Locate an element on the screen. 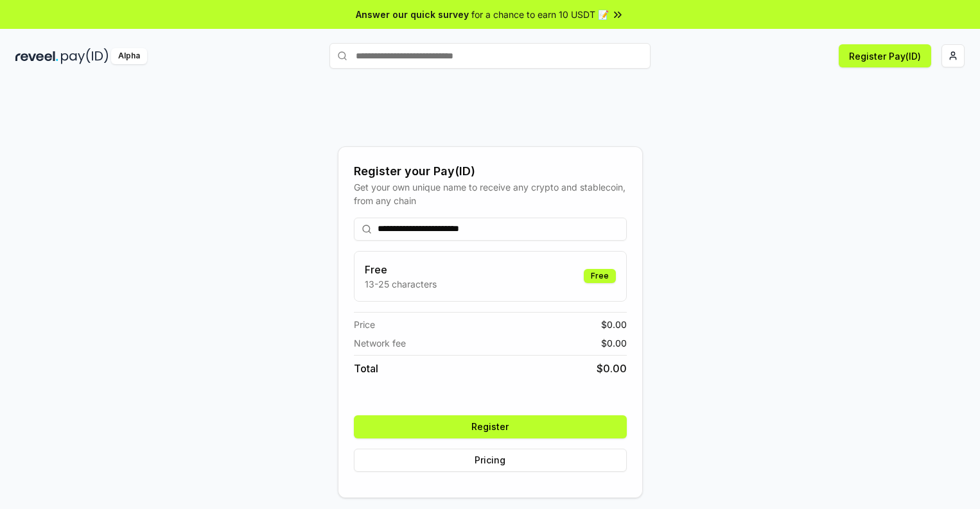  img: pay_id is located at coordinates (85, 56).